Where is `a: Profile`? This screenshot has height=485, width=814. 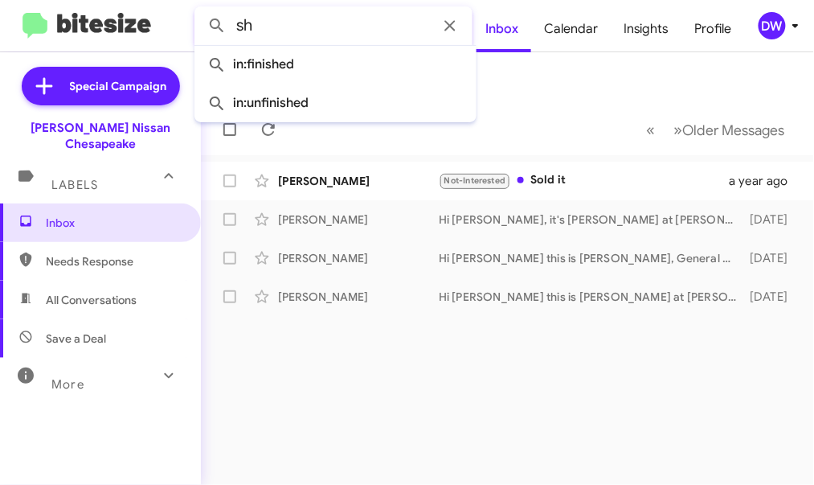 a: Profile is located at coordinates (714, 29).